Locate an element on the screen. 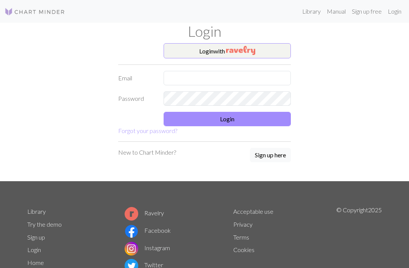 Image resolution: width=409 pixels, height=268 pixels. a: Instagram is located at coordinates (147, 247).